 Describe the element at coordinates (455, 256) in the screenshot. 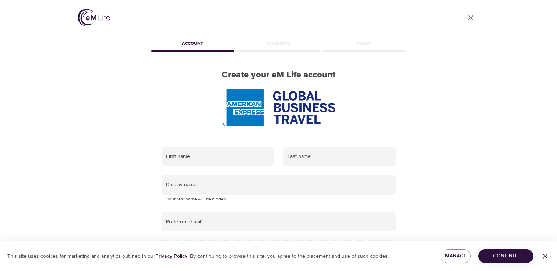

I see `button: Manage` at that location.